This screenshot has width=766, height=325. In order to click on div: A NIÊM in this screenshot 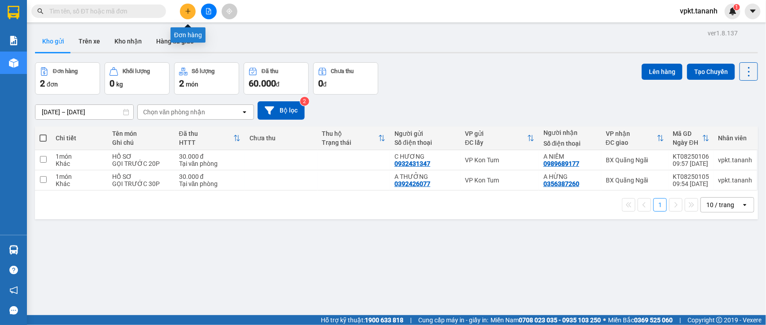, I will do `click(570, 157)`.